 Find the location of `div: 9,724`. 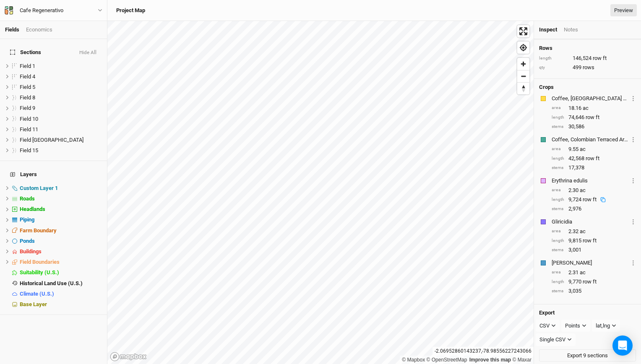

div: 9,724 is located at coordinates (589, 200).